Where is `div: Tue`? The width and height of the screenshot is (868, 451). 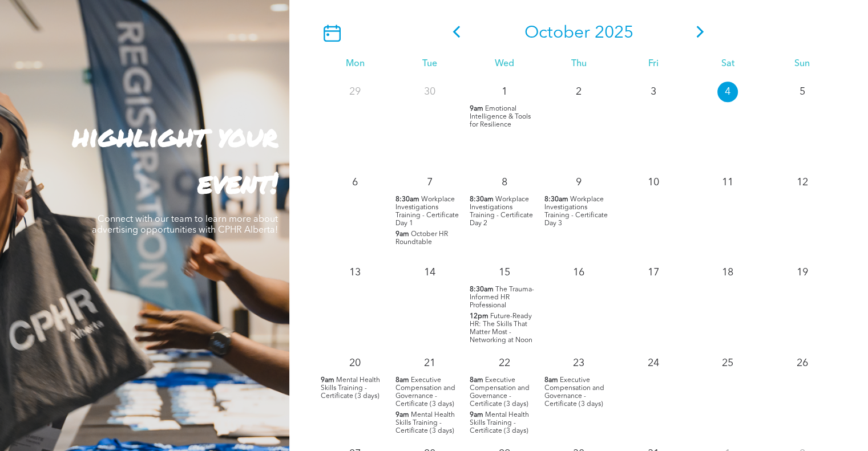
div: Tue is located at coordinates (430, 64).